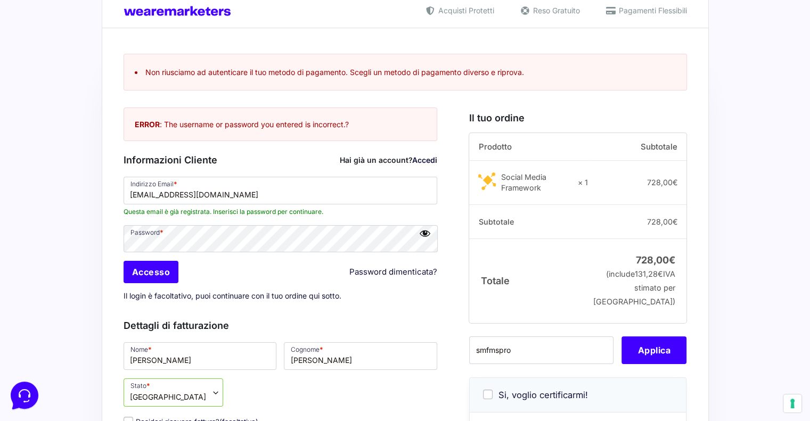 The image size is (810, 421). I want to click on input: Accesso, so click(151, 272).